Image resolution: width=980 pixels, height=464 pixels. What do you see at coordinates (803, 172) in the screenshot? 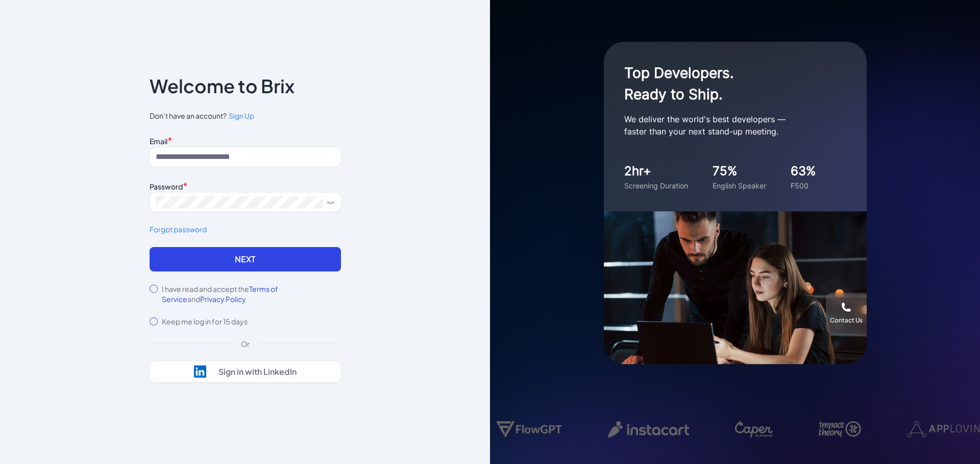
I see `div: 63%` at bounding box center [803, 172].